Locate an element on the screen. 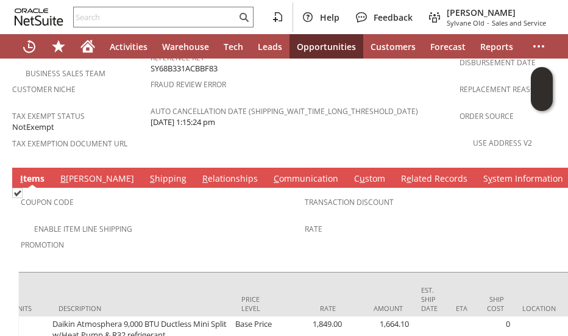  a: Business Sales Team is located at coordinates (65, 73).